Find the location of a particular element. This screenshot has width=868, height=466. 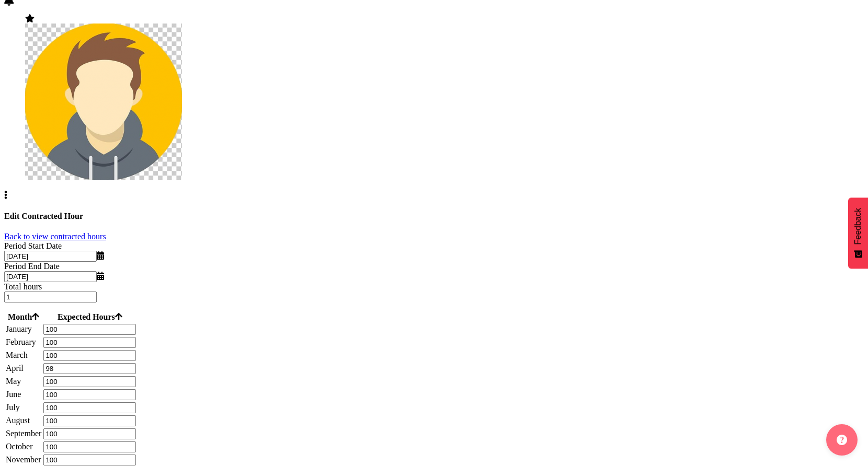

td: October is located at coordinates (24, 447).